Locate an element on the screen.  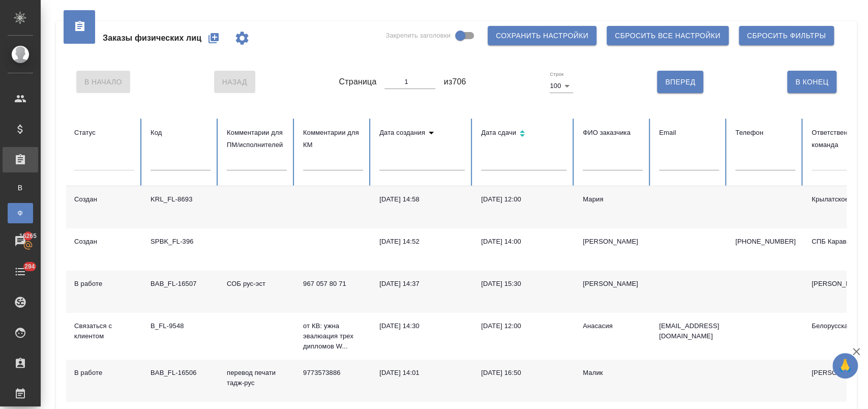
a: В is located at coordinates (20, 187).